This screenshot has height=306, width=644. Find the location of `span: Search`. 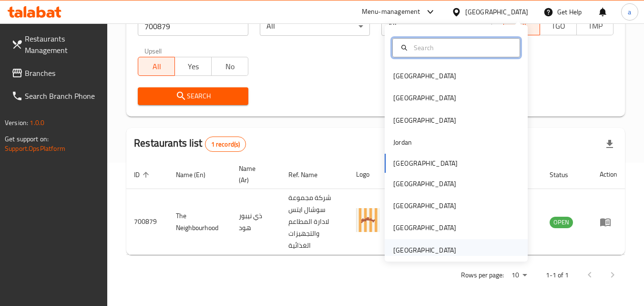

span: Search is located at coordinates (192, 96).